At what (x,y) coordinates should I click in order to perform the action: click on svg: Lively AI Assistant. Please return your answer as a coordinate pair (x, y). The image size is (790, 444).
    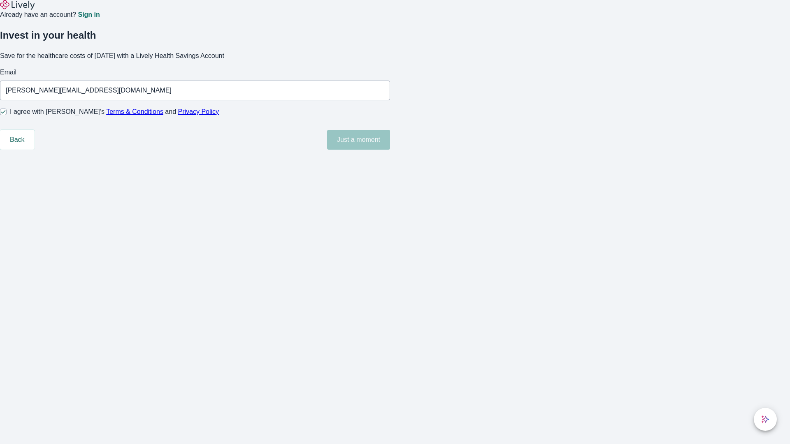
    Looking at the image, I should click on (765, 419).